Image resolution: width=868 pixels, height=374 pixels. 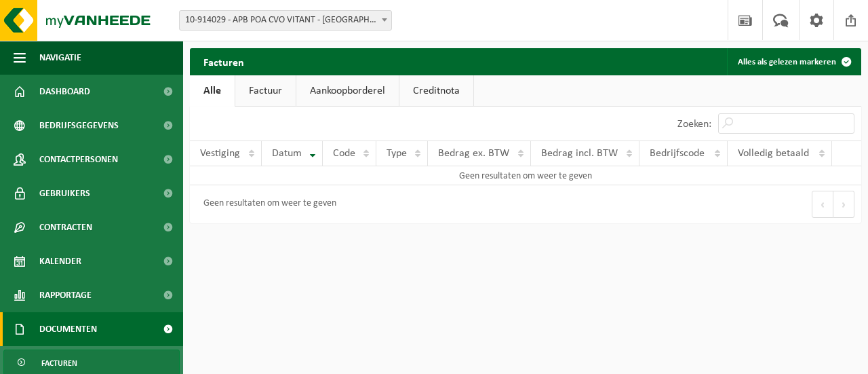 I want to click on span: Bedrijfsgegevens, so click(x=78, y=125).